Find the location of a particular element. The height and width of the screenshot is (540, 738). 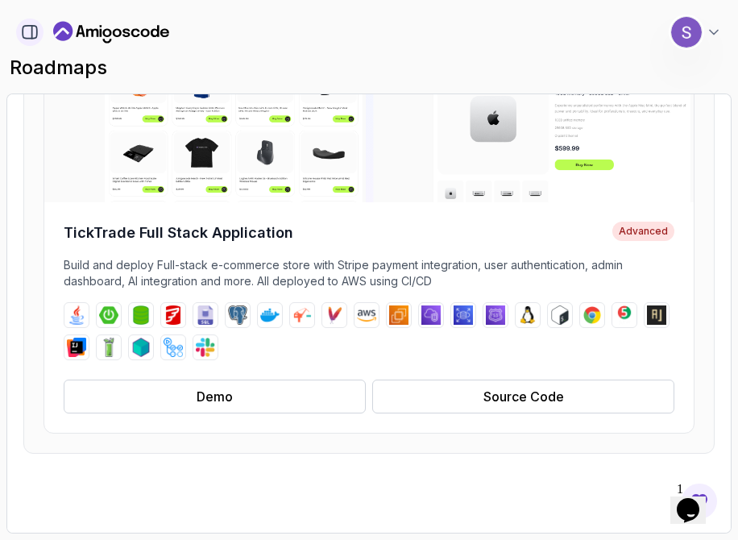

span: Advanced is located at coordinates (643, 231).